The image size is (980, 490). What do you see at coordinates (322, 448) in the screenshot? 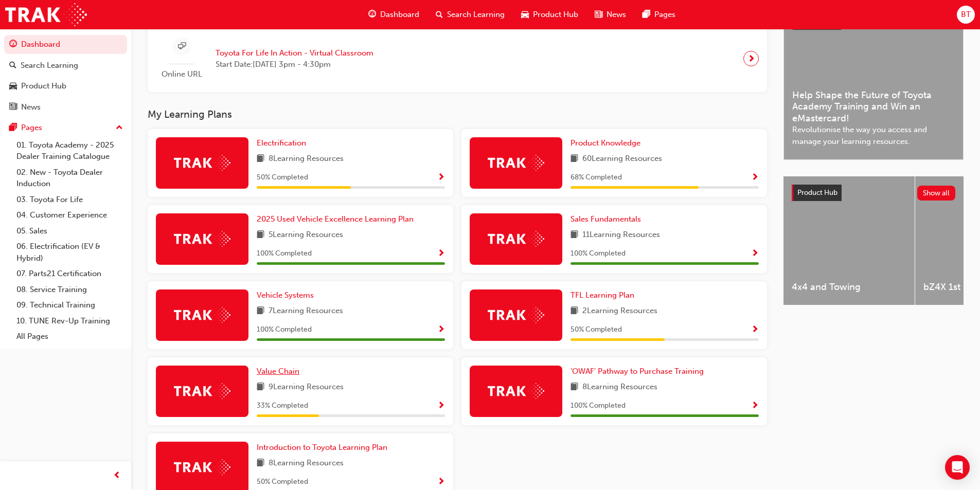
I see `span: Introduction to Toyota Learning Plan` at bounding box center [322, 448].